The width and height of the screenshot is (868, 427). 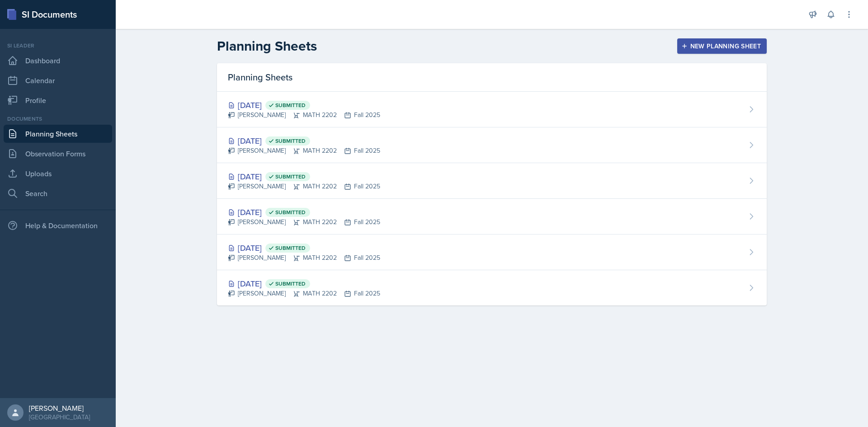 I want to click on a: Uploads, so click(x=58, y=173).